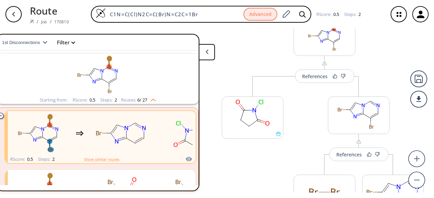 This screenshot has width=434, height=198. I want to click on button: Advanced, so click(260, 14).